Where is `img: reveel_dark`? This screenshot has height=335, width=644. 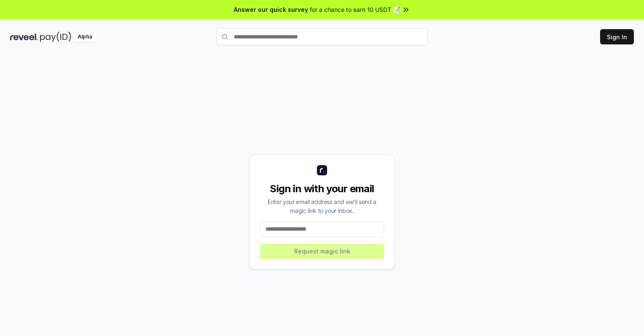 img: reveel_dark is located at coordinates (24, 37).